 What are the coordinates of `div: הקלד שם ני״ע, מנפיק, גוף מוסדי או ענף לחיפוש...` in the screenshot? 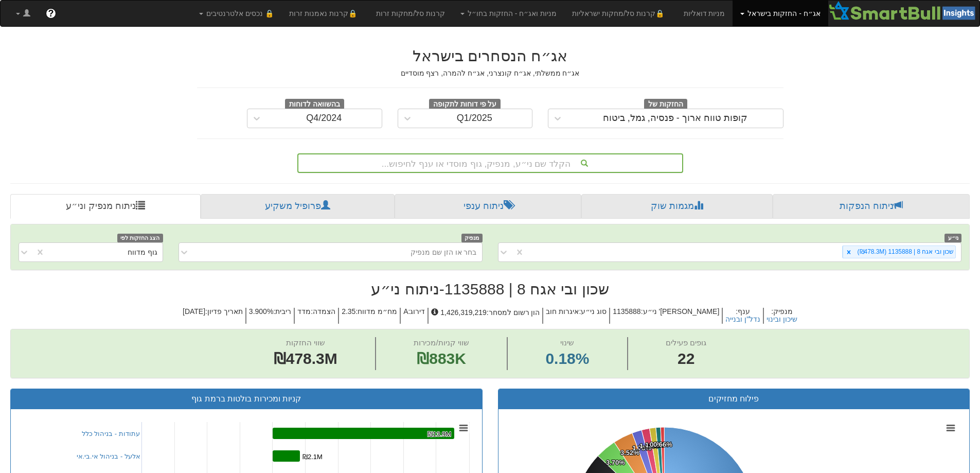 It's located at (490, 163).